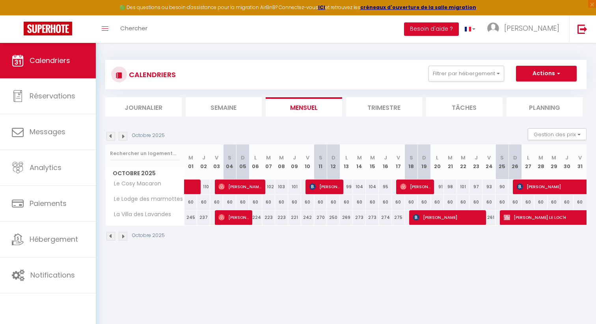 The height and width of the screenshot is (324, 596). I want to click on th: 04, so click(229, 162).